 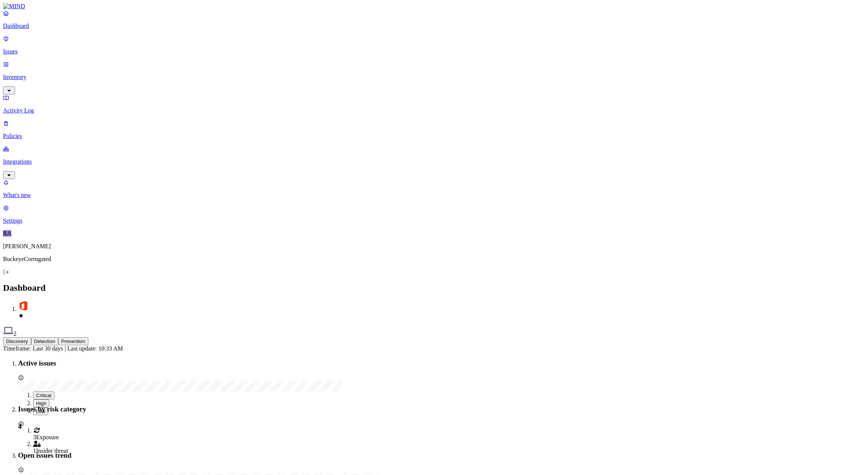 I want to click on p: BuckeyeCorrugated, so click(x=430, y=259).